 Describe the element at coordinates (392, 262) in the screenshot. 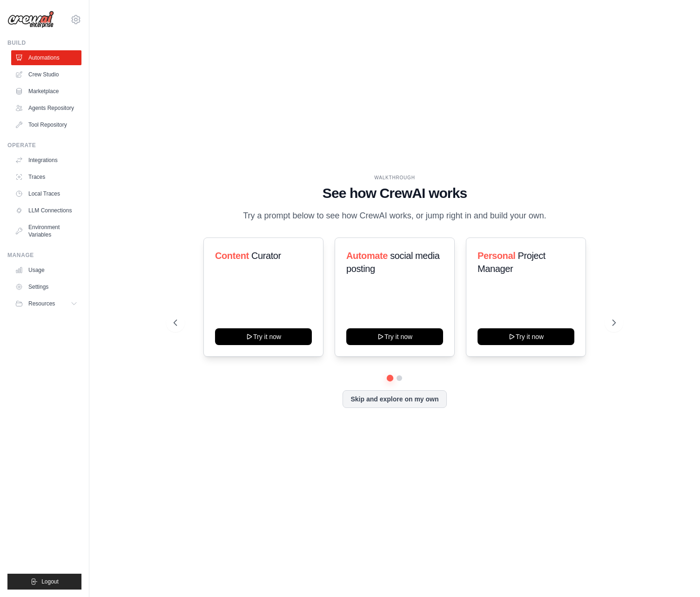

I see `span: social media posting` at that location.